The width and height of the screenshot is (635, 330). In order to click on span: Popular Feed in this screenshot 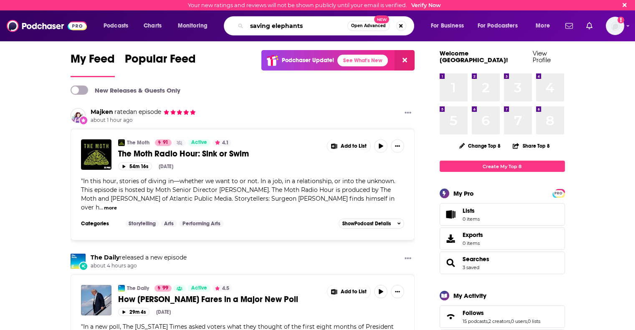, I will do `click(160, 61)`.